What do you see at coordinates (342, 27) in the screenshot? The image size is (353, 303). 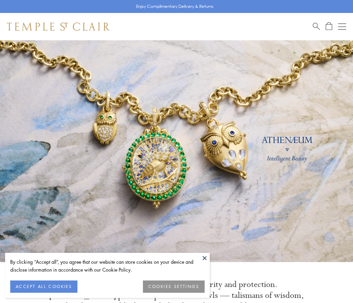 I see `button: Open navigation` at bounding box center [342, 27].